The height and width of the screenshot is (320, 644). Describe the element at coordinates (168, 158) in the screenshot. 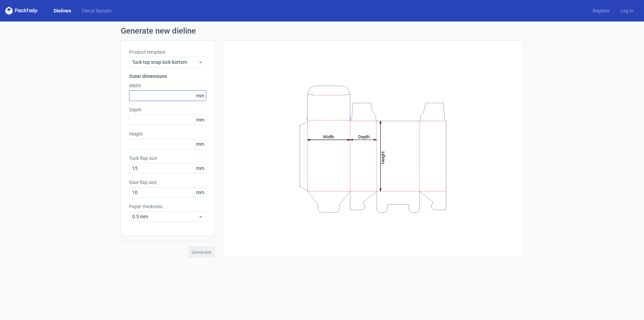

I see `label: Tuck flap size` at that location.